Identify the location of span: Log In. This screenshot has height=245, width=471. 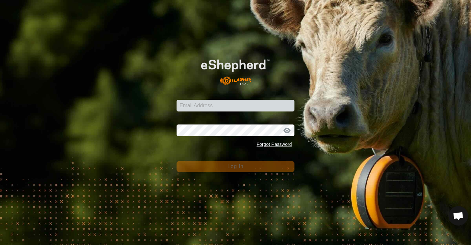
(235, 166).